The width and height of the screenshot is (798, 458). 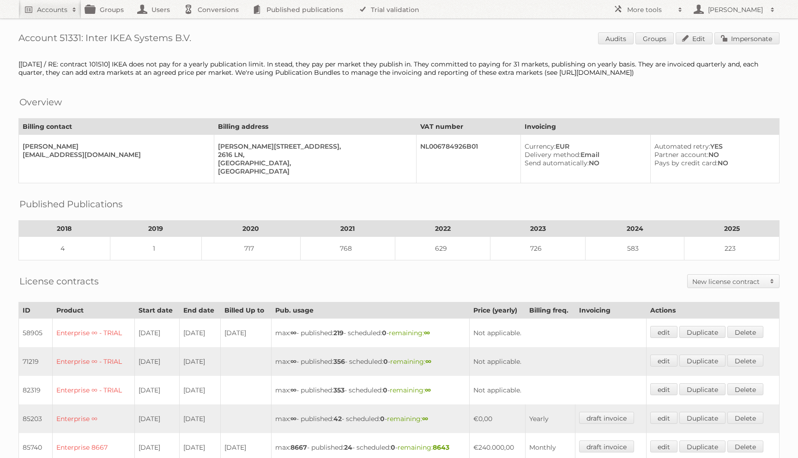 What do you see at coordinates (650, 127) in the screenshot?
I see `th: Invoicing` at bounding box center [650, 127].